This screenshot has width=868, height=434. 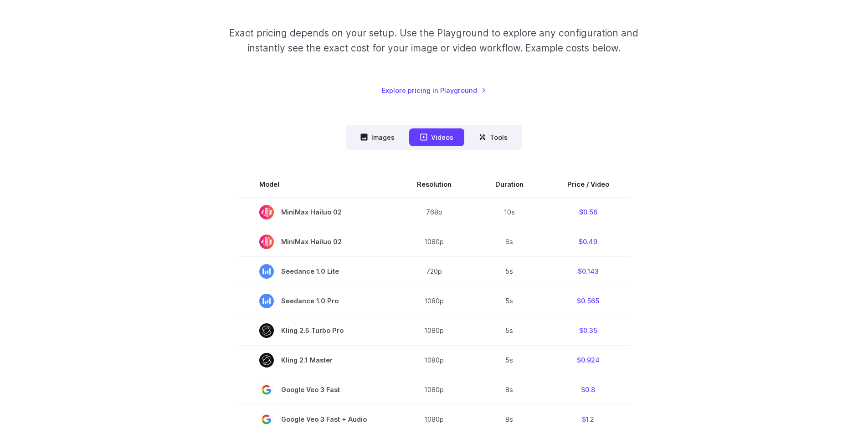 I want to click on td: $0.924, so click(x=588, y=360).